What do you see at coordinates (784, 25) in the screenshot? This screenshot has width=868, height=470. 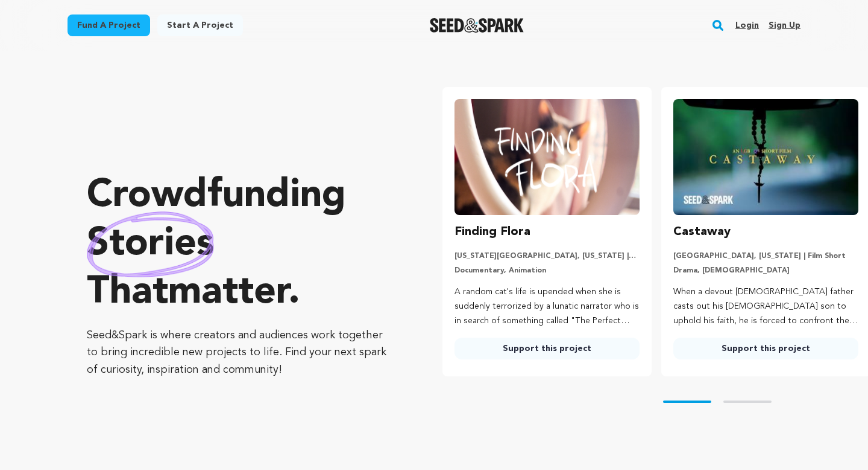 I see `a: Sign up` at bounding box center [784, 25].